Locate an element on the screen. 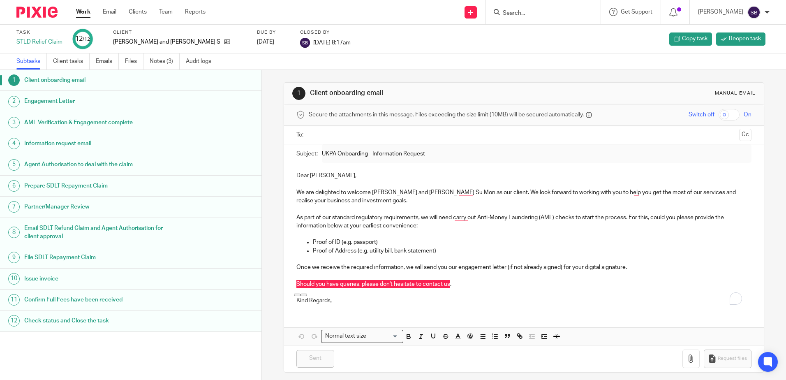 This screenshot has width=786, height=380. h1: Engagement Letter is located at coordinates (101, 101).